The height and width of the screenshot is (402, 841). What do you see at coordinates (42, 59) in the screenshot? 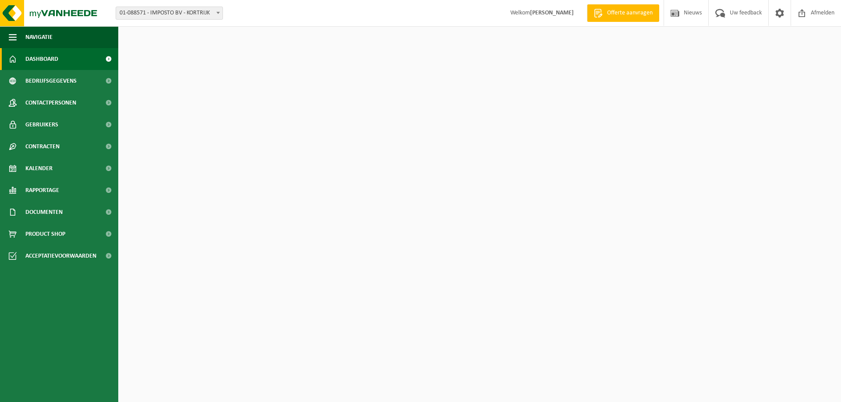
I see `span: Dashboard` at bounding box center [42, 59].